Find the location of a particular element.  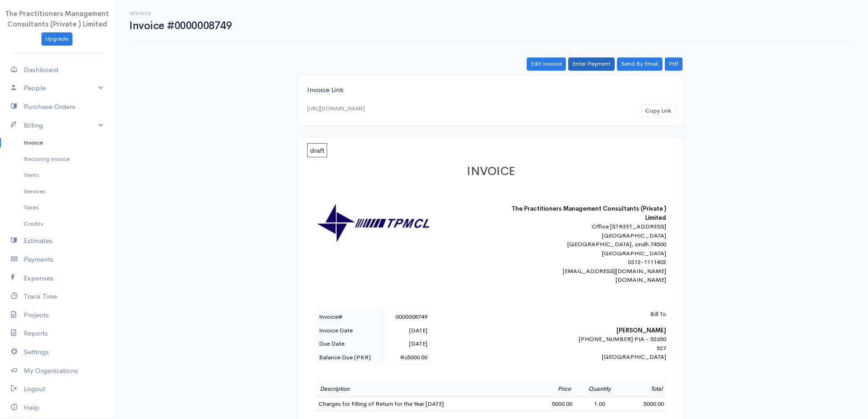

h1: Invoice #0000008749 is located at coordinates (180, 25).